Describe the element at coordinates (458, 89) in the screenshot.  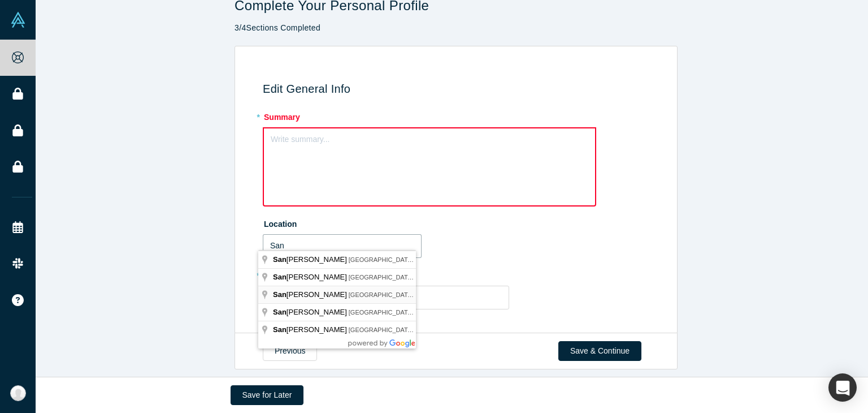
I see `h3: Edit General Info` at that location.